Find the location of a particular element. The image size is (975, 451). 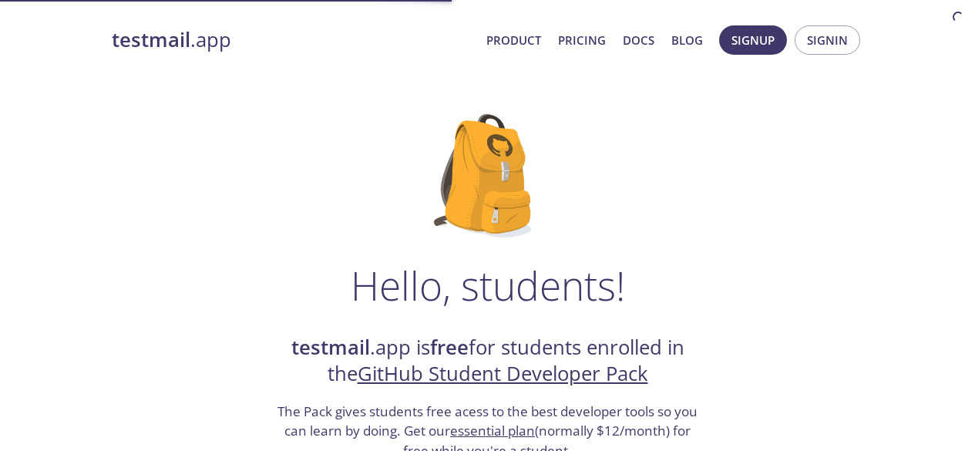

a: essential plan is located at coordinates (492, 430).